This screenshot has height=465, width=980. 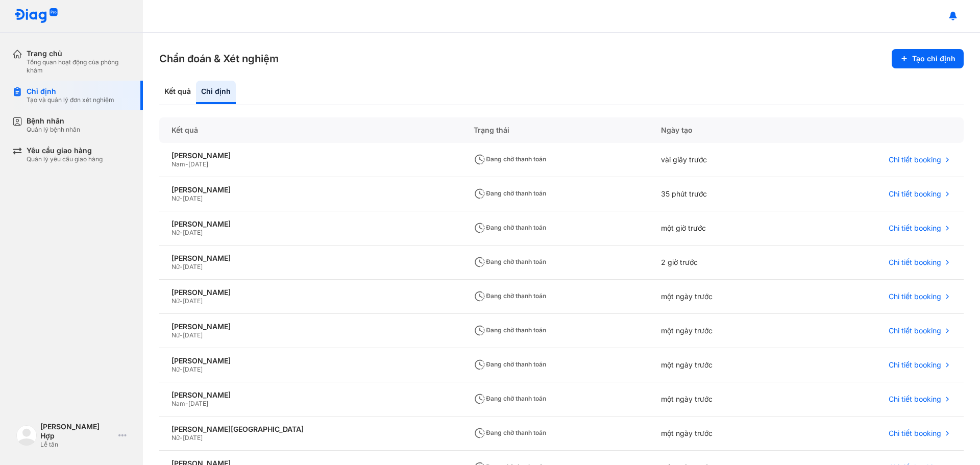 What do you see at coordinates (722, 194) in the screenshot?
I see `div: 35 phút trước` at bounding box center [722, 194].